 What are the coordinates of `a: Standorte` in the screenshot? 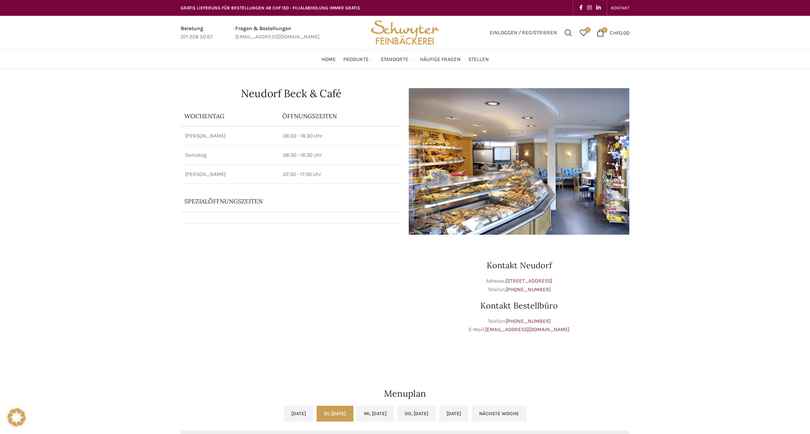 It's located at (396, 59).